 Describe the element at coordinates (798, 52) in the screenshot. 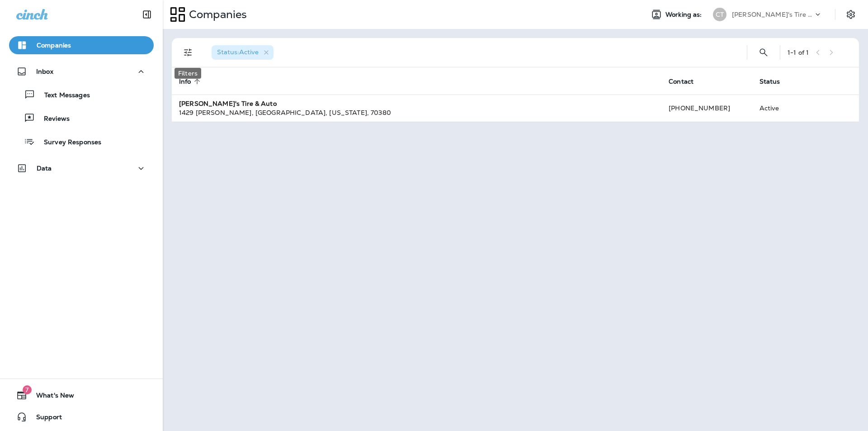

I see `div: 1 - 1 of 1` at that location.